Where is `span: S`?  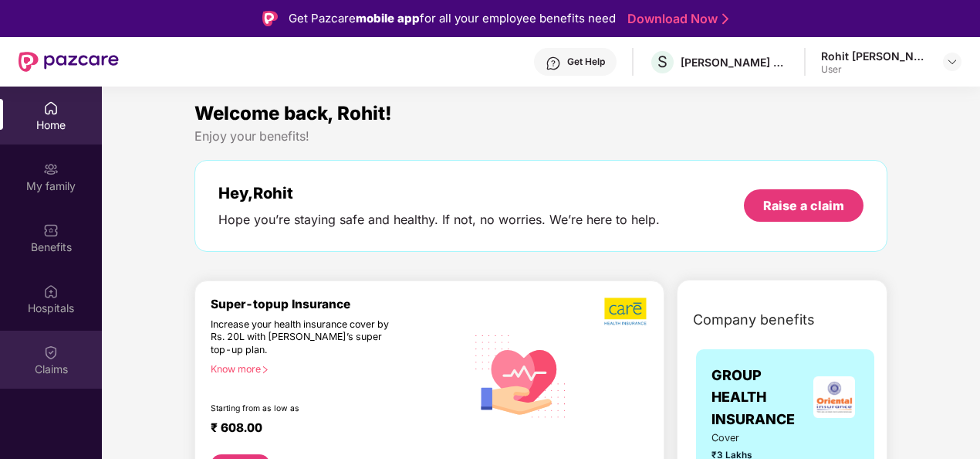 span: S is located at coordinates (662, 62).